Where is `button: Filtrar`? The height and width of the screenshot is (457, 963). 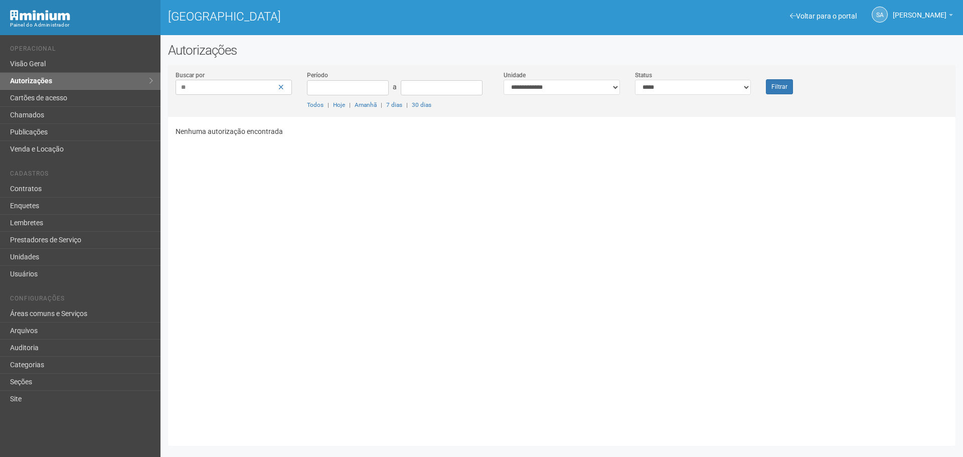 button: Filtrar is located at coordinates (779, 87).